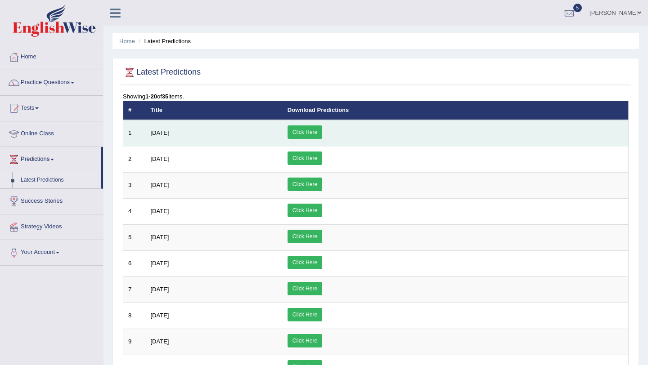 This screenshot has width=648, height=365. I want to click on b: 35, so click(165, 96).